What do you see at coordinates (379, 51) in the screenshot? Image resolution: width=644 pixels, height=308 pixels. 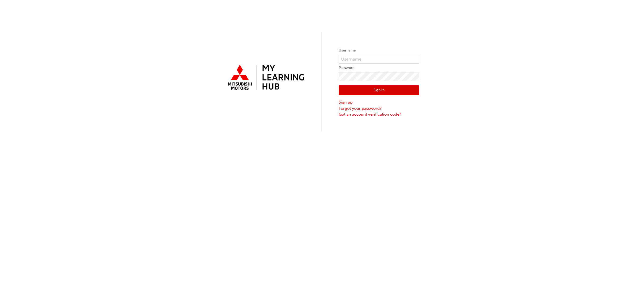 I see `label: Username` at bounding box center [379, 51].